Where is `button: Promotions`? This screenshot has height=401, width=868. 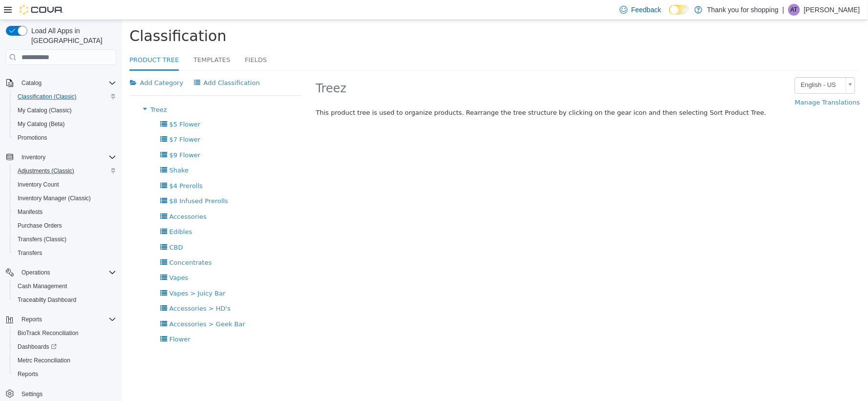 button: Promotions is located at coordinates (65, 138).